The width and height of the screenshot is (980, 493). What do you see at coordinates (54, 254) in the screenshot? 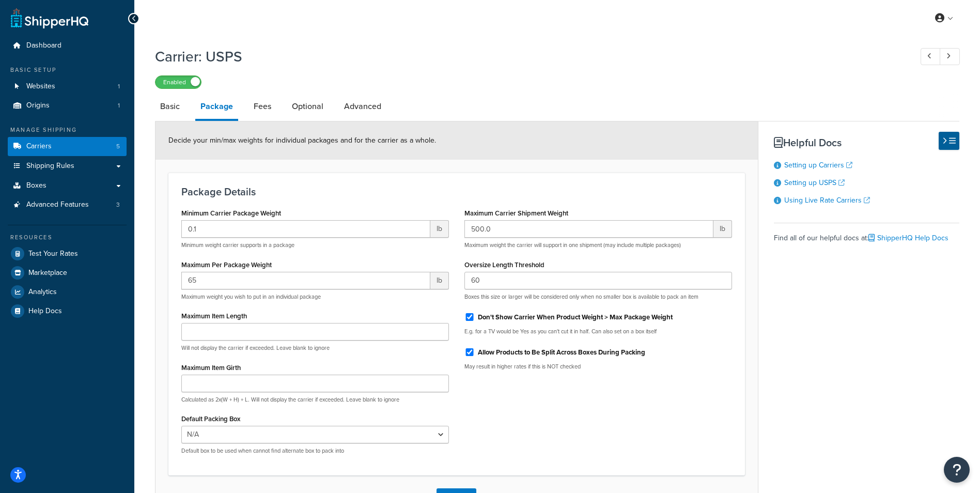
I see `span: Test Your Rates` at bounding box center [54, 254].